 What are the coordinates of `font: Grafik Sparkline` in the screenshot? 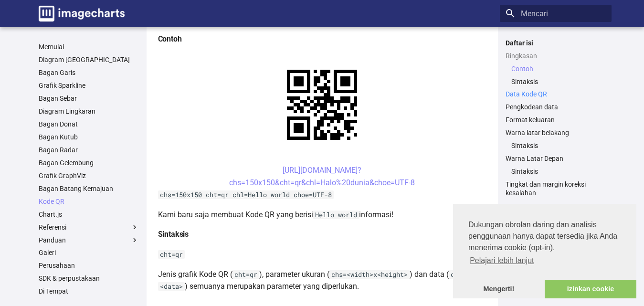 It's located at (62, 85).